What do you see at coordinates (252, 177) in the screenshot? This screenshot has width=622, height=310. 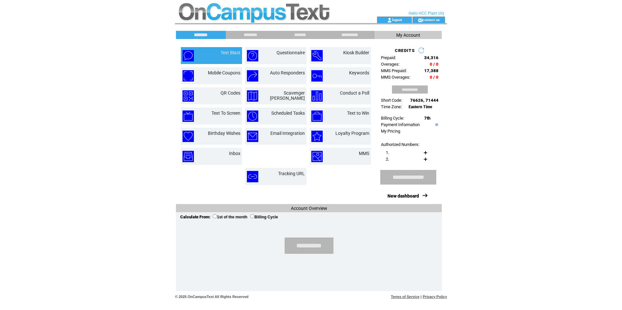 I see `img: tracking-url.png` at bounding box center [252, 177].